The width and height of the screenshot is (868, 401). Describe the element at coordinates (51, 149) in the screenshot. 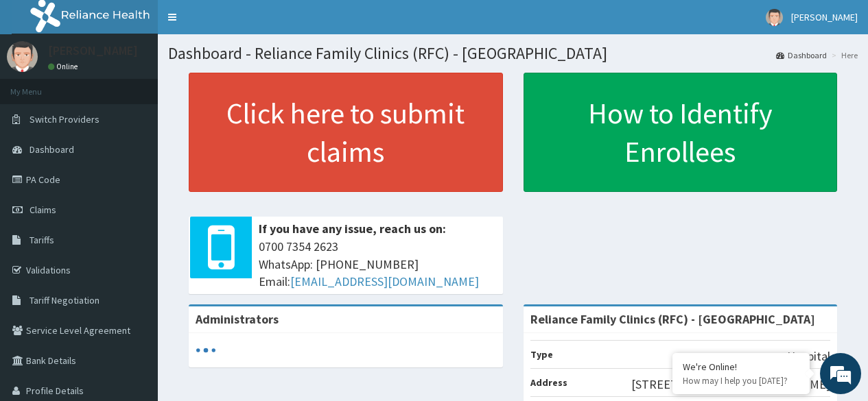

I see `span: Dashboard` at that location.